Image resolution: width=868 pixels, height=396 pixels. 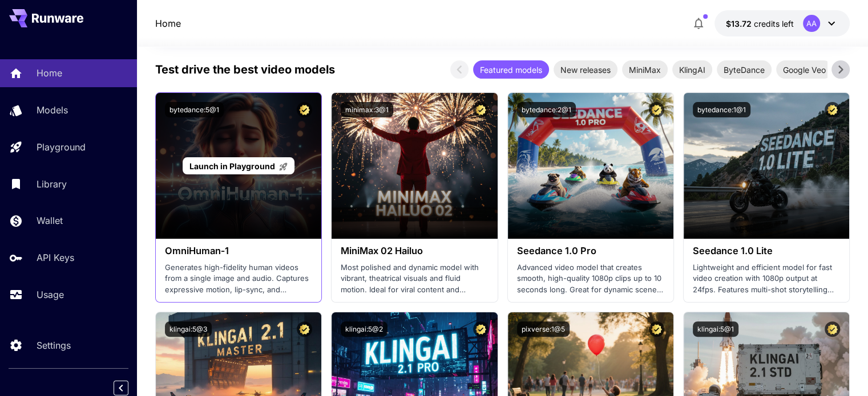 What do you see at coordinates (546, 110) in the screenshot?
I see `button: bytedance:2@1` at bounding box center [546, 110].